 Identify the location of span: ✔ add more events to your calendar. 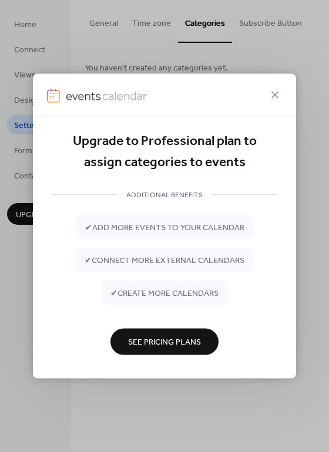
(164, 228).